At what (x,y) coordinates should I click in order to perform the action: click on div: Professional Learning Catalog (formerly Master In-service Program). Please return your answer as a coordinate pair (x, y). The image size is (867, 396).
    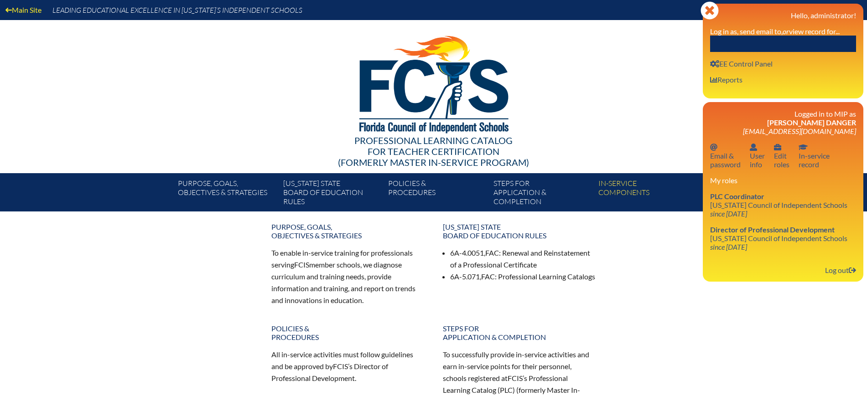
    Looking at the image, I should click on (434, 151).